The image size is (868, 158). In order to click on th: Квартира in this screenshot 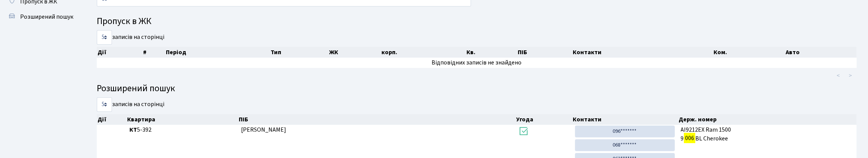, I will do `click(182, 119)`.